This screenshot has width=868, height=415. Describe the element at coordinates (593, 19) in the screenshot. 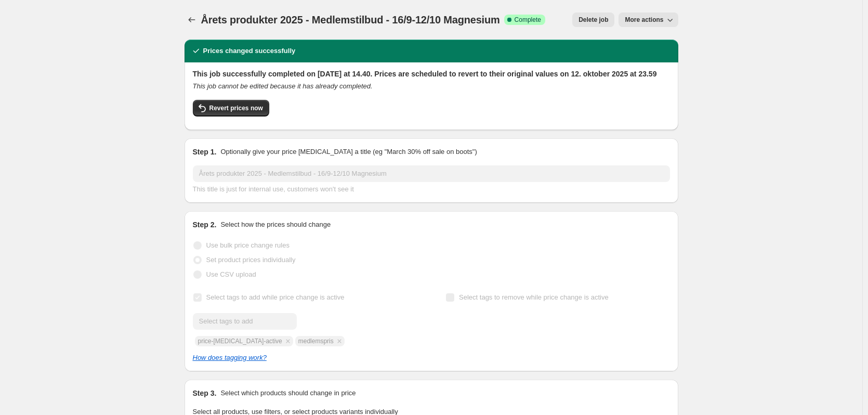

I see `button: Delete job` at that location.